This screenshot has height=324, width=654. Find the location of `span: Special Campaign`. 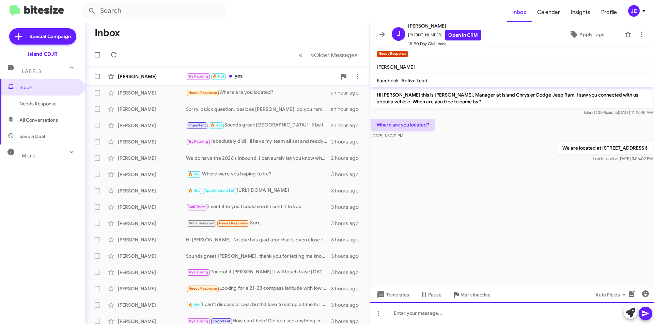

span: Special Campaign is located at coordinates (50, 36).